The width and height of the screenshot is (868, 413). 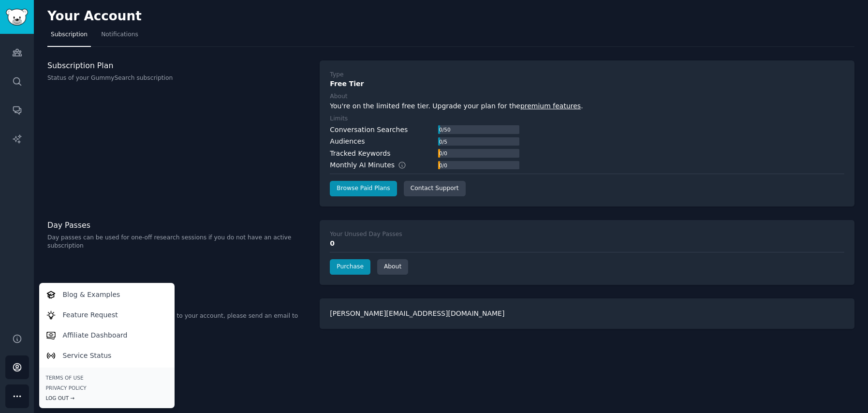 What do you see at coordinates (17, 17) in the screenshot?
I see `img: GummySearch logo` at bounding box center [17, 17].